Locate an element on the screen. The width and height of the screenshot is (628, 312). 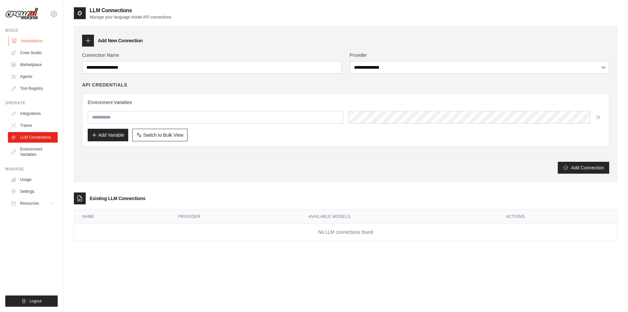
h3: Environment Variables is located at coordinates (346, 102).